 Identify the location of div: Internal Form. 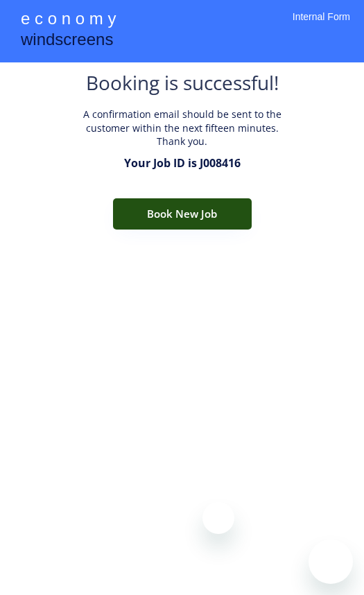
(321, 25).